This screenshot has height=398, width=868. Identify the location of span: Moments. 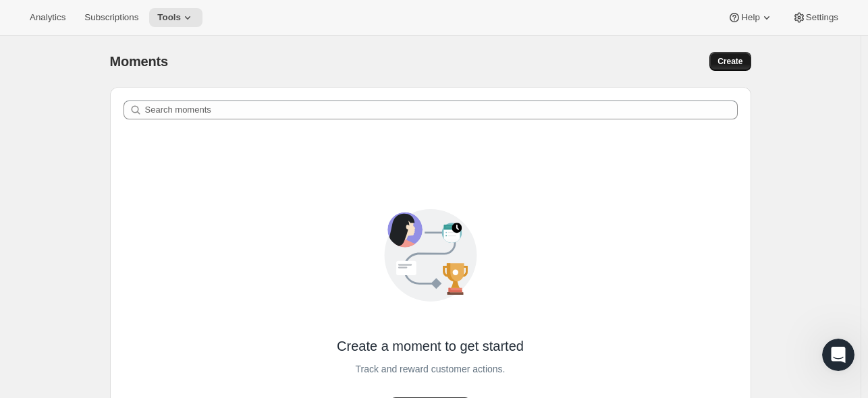
(139, 61).